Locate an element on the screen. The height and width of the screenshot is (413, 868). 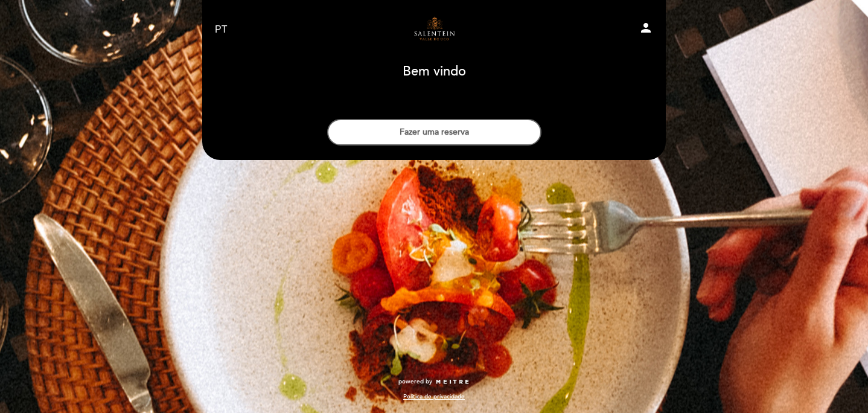
i: person is located at coordinates (647, 28).